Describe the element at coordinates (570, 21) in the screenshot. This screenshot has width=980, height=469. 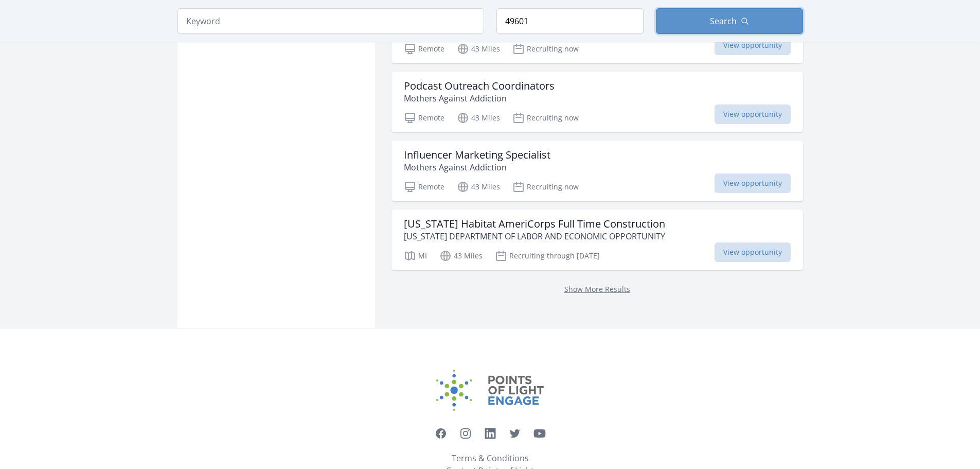
I see `input: Location` at that location.